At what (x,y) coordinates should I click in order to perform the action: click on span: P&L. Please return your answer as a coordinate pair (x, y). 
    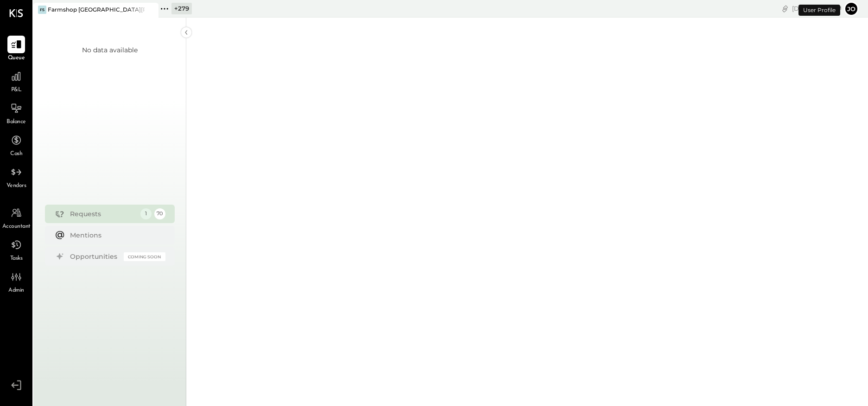
    Looking at the image, I should click on (16, 90).